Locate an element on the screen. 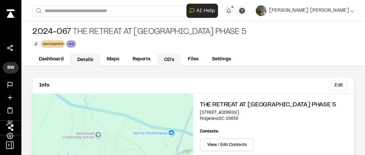  a: Details is located at coordinates (85, 60).